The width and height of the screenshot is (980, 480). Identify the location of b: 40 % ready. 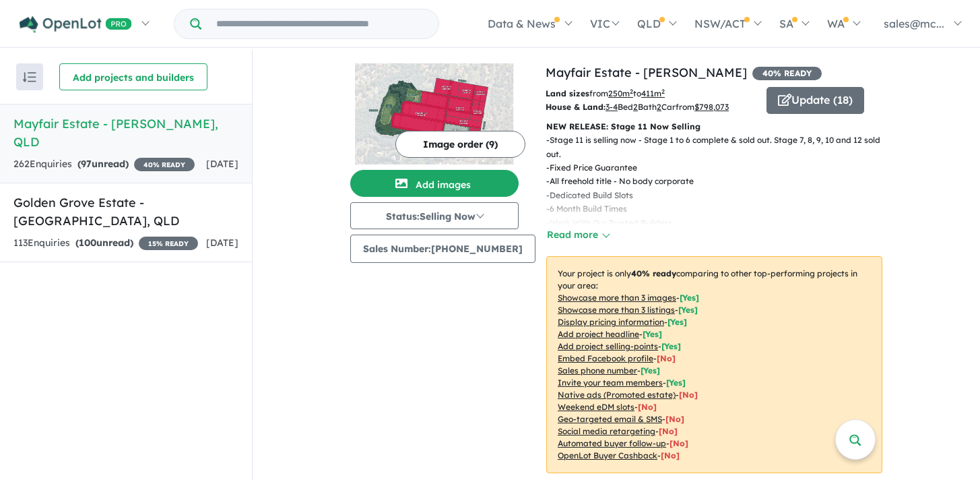
(653, 273).